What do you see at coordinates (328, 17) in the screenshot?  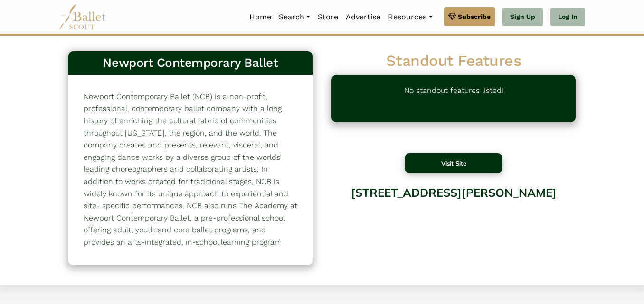 I see `a: Store` at bounding box center [328, 17].